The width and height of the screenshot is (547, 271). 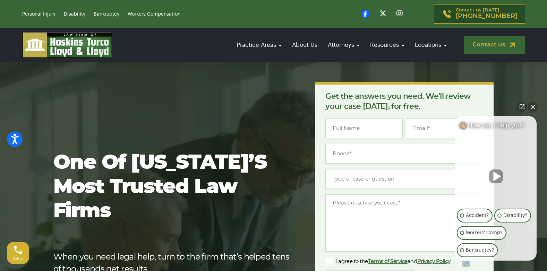 What do you see at coordinates (494, 45) in the screenshot?
I see `a: Contact us` at bounding box center [494, 45].